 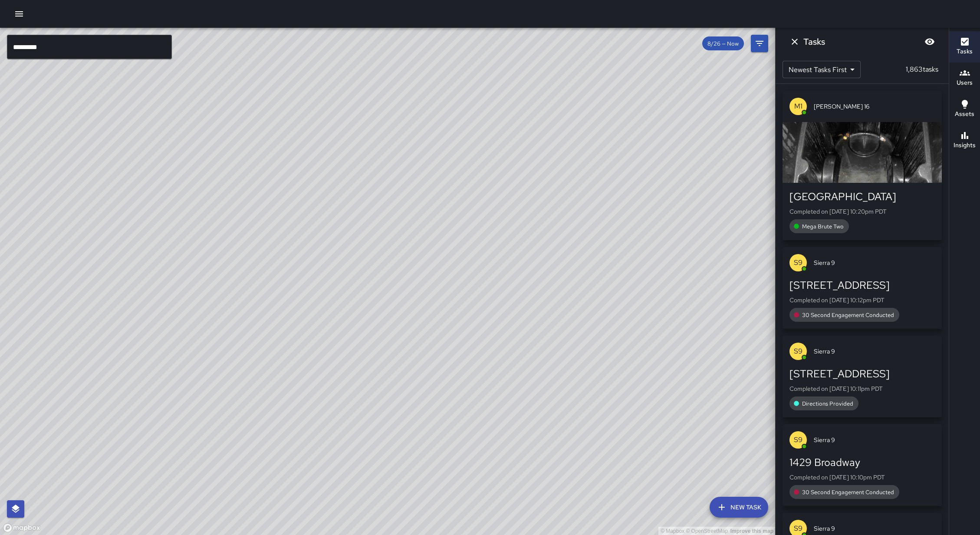 I want to click on span: Directions Provided, so click(x=827, y=403).